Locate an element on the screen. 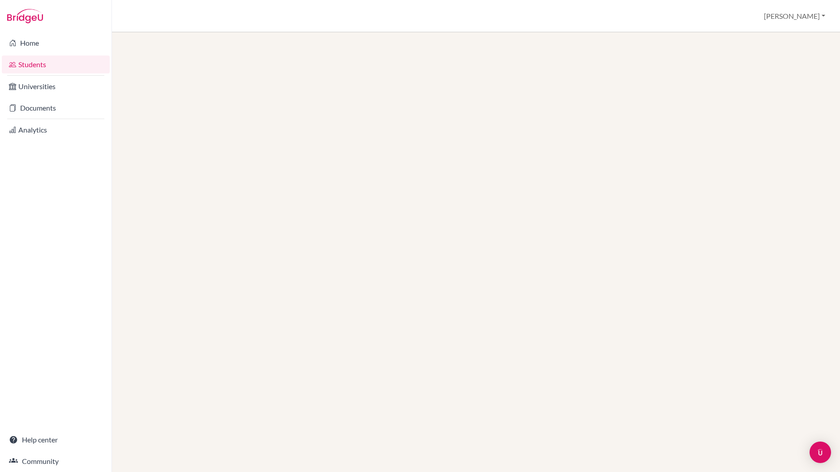 The height and width of the screenshot is (472, 840). a: Documents is located at coordinates (56, 108).